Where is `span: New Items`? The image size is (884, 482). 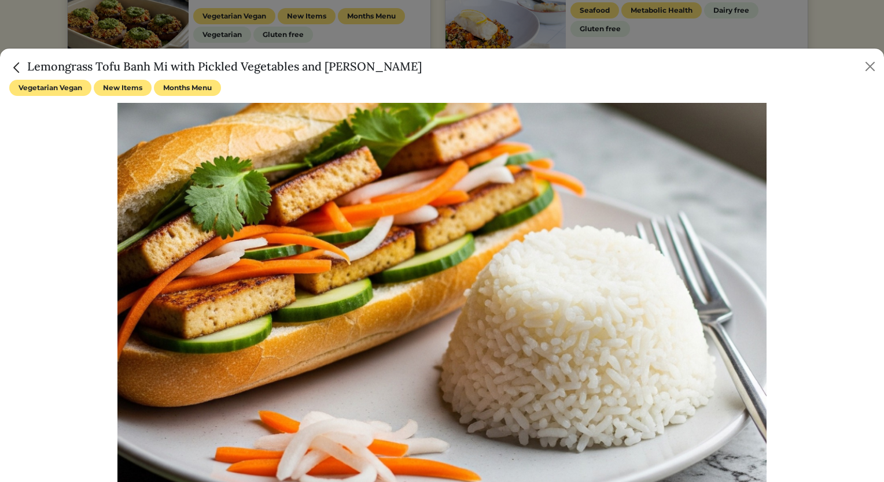 span: New Items is located at coordinates (123, 88).